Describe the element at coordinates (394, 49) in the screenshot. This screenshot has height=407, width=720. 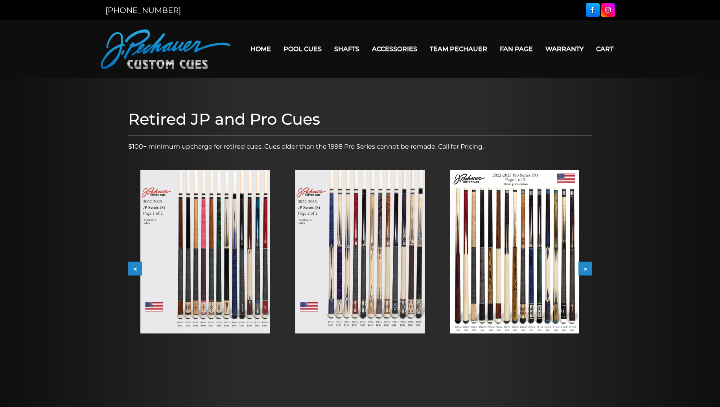
I see `a: Accessories` at that location.